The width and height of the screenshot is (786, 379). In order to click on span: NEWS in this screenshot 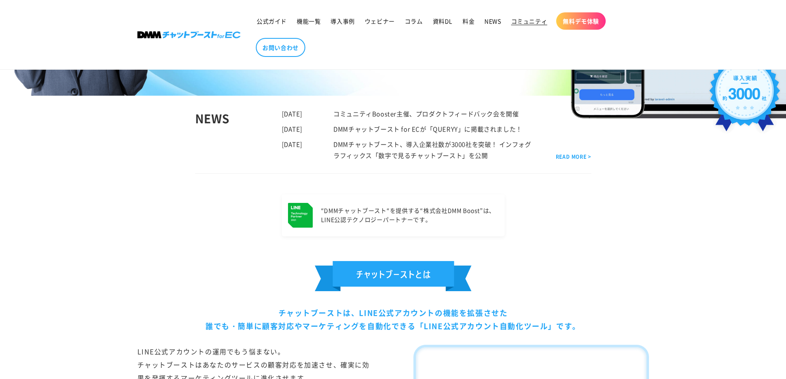, I will do `click(493, 21)`.